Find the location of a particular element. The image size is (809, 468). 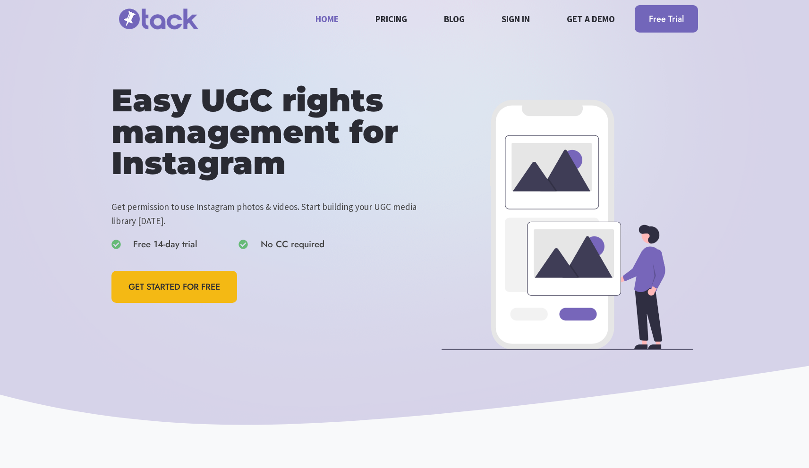

span: GET STARTED FOR FREE is located at coordinates (174, 287).